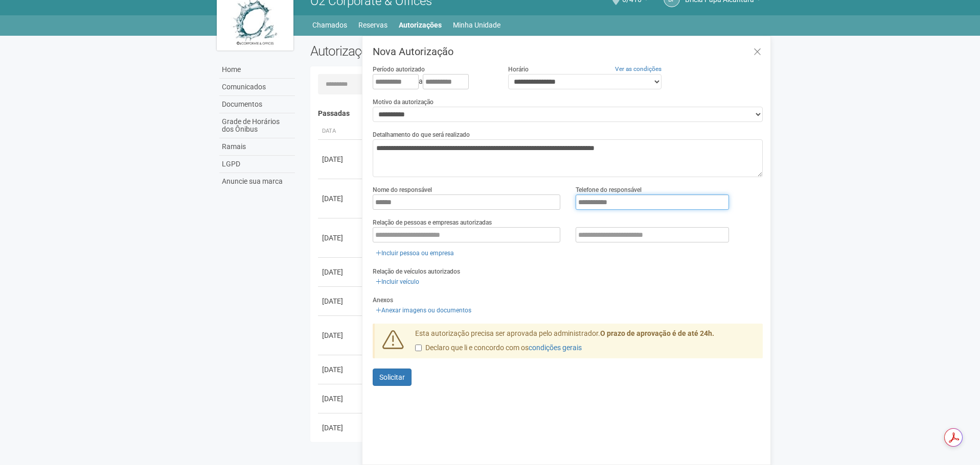 Image resolution: width=980 pixels, height=465 pixels. What do you see at coordinates (257, 70) in the screenshot?
I see `a: Home` at bounding box center [257, 70].